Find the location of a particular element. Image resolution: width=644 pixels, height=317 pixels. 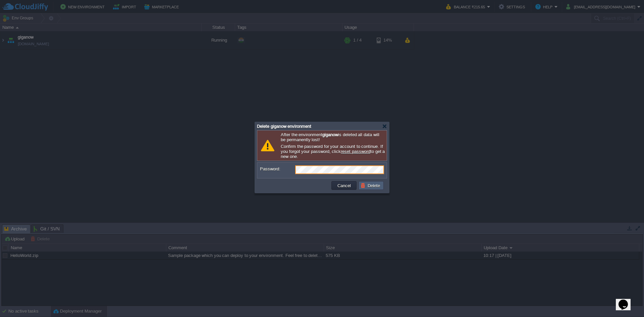

p: After the environment is deleted all data will be permanently lost! is located at coordinates (333, 137).